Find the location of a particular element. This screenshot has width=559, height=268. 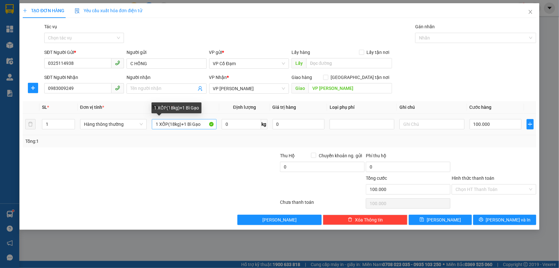

div: SĐT Người Gửi is located at coordinates (84, 52).